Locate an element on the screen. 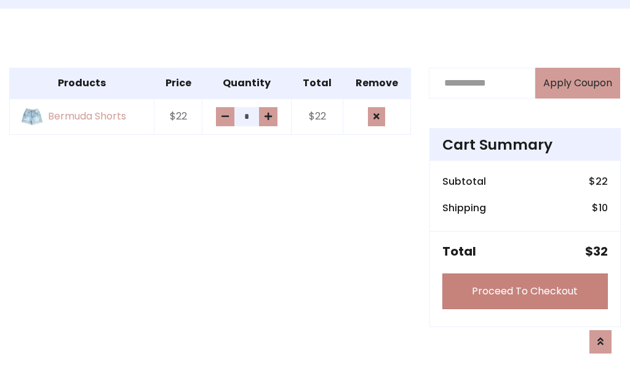 The height and width of the screenshot is (372, 630). th: Remove is located at coordinates (377, 83).